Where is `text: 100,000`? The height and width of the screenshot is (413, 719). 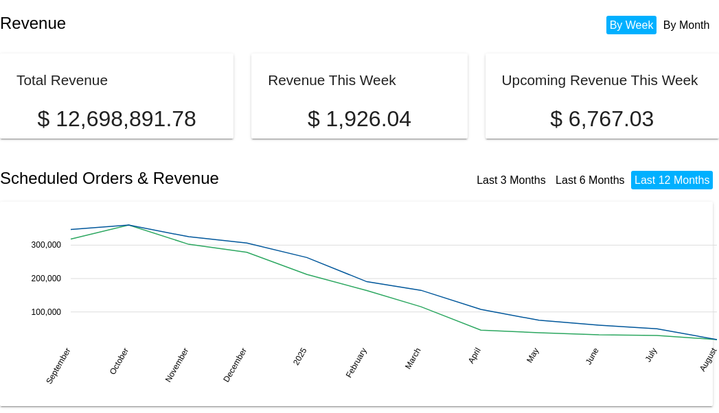
text: 100,000 is located at coordinates (47, 312).